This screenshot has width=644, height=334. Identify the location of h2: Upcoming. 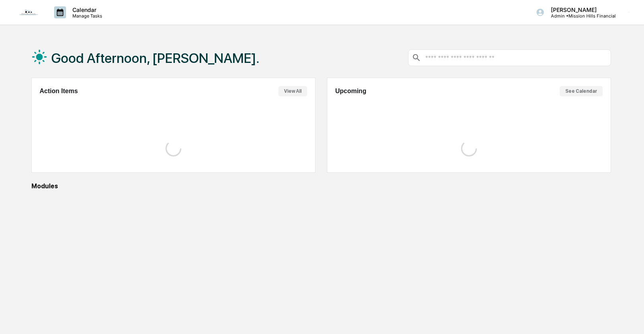
(350, 91).